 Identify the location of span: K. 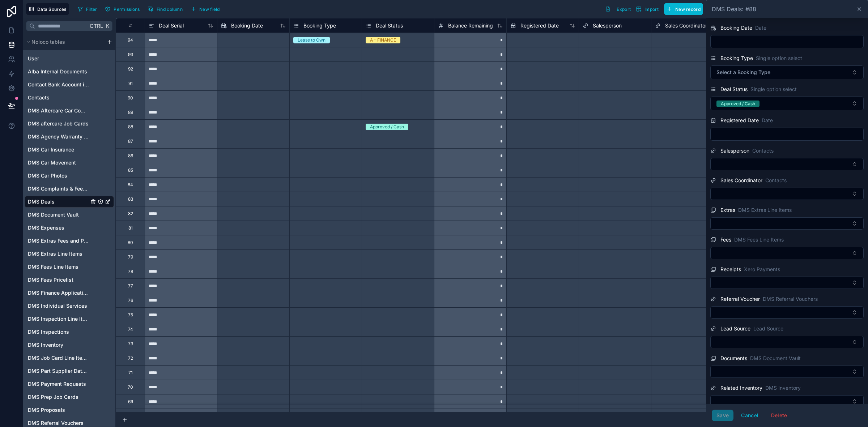
(108, 26).